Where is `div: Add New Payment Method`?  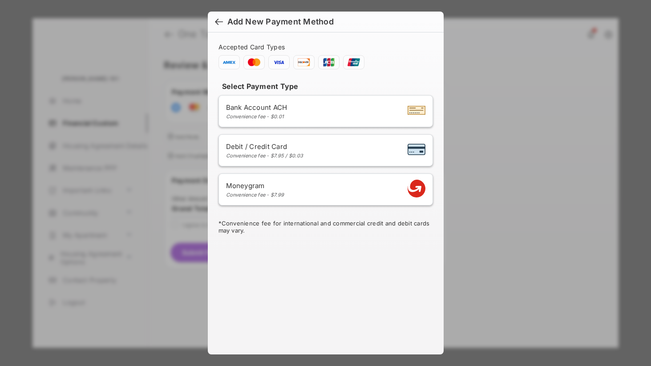
div: Add New Payment Method is located at coordinates (280, 22).